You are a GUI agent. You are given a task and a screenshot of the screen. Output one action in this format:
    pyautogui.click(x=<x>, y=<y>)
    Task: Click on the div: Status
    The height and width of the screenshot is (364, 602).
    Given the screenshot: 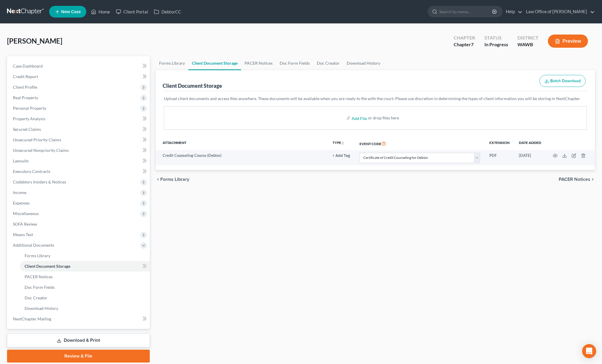 What is the action you would take?
    pyautogui.click(x=496, y=37)
    